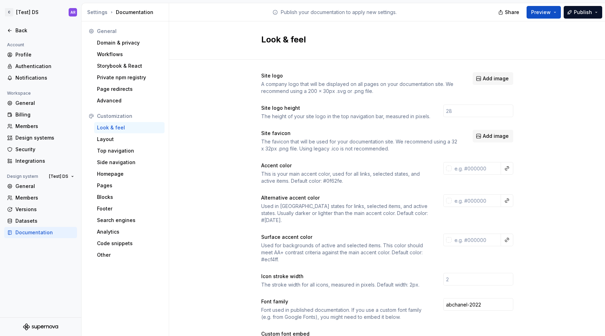 Image resolution: width=605 pixels, height=336 pixels. What do you see at coordinates (9, 12) in the screenshot?
I see `div: C` at bounding box center [9, 12].